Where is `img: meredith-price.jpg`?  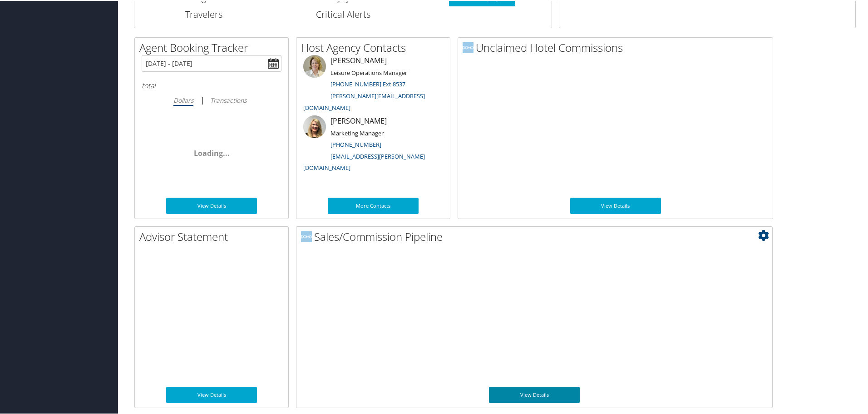 img: meredith-price.jpg is located at coordinates (315, 65).